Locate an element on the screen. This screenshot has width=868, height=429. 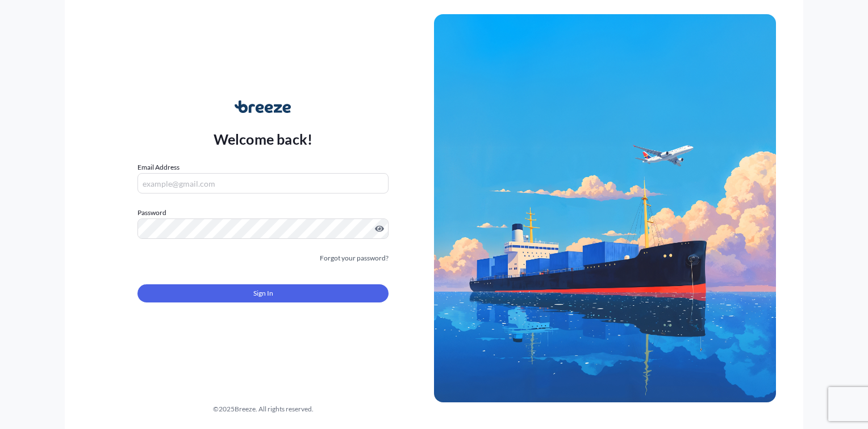
span: Sign In is located at coordinates (263, 293).